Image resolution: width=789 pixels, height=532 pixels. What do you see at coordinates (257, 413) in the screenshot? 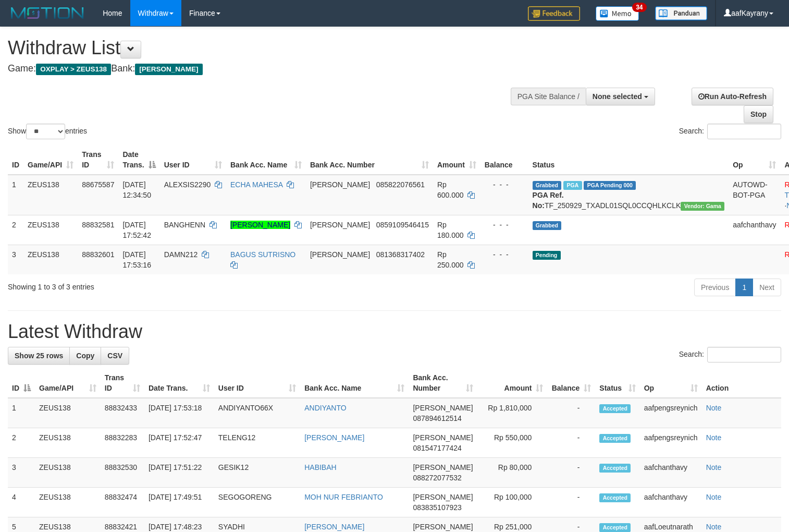
I see `td: ANDIYANTO66X` at bounding box center [257, 413].